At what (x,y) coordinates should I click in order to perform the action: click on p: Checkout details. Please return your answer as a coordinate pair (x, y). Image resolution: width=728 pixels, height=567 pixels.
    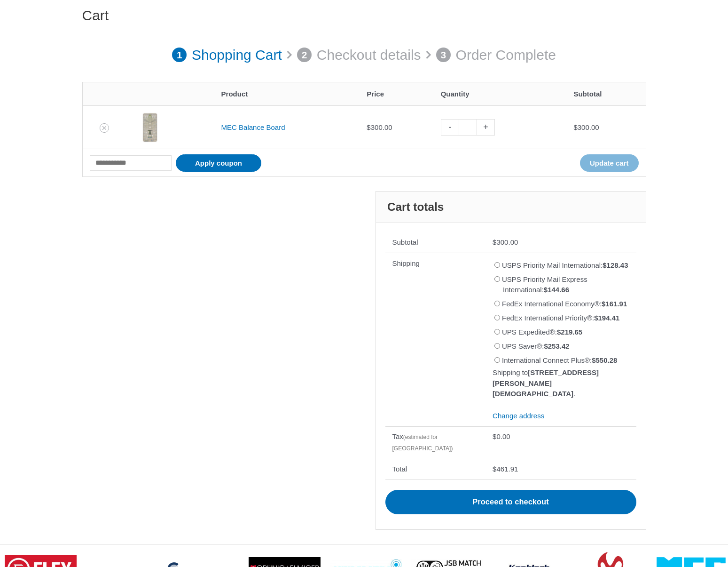
    Looking at the image, I should click on (369, 55).